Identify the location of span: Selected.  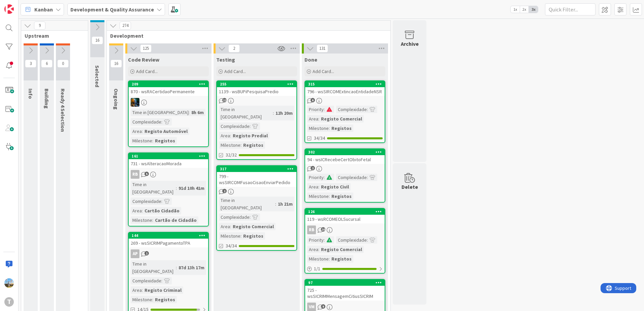
(97, 76).